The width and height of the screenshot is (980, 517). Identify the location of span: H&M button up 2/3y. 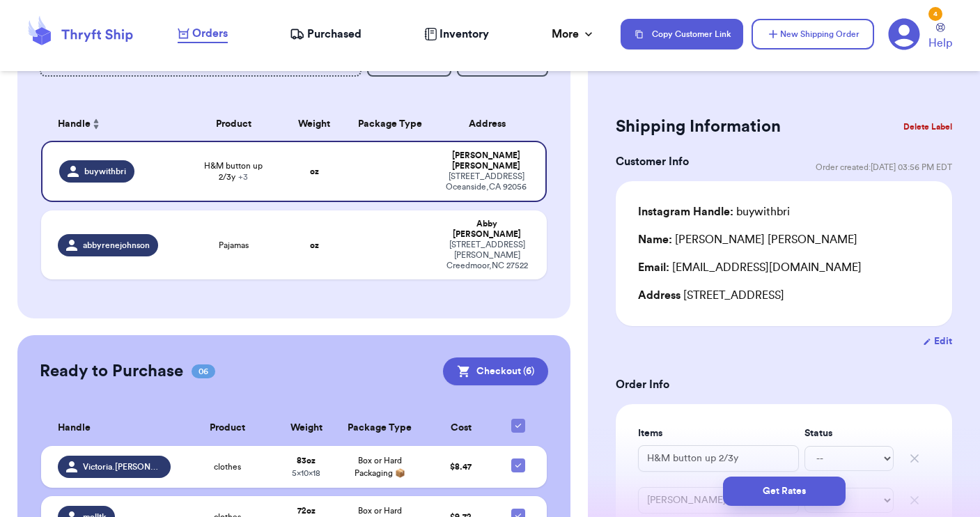
(233, 171).